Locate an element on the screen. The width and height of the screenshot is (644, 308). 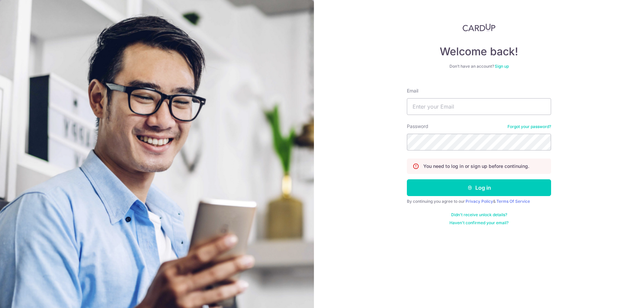
a: Privacy Policy is located at coordinates (479, 201).